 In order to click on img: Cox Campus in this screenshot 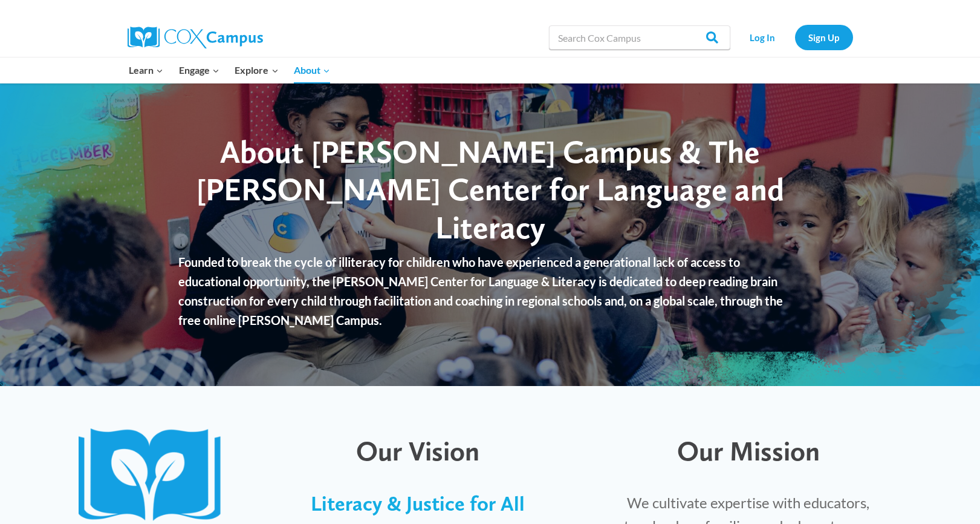, I will do `click(195, 38)`.